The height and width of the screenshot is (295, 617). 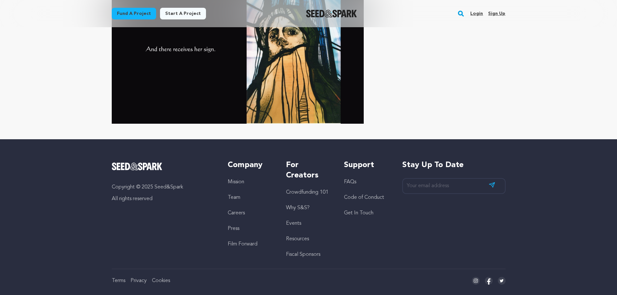 What do you see at coordinates (134, 14) in the screenshot?
I see `a: Fund a project` at bounding box center [134, 14].